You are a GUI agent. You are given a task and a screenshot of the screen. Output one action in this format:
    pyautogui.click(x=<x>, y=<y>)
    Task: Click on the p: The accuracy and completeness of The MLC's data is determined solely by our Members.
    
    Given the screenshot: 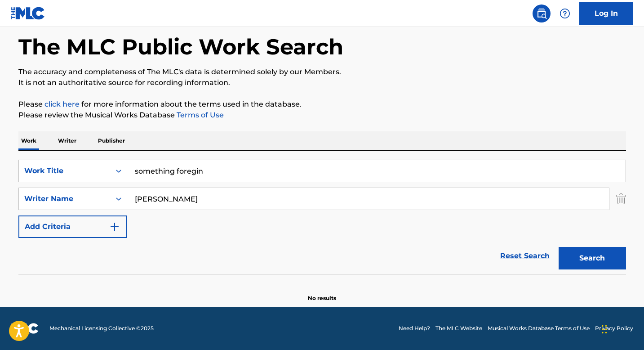 What is the action you would take?
    pyautogui.click(x=322, y=72)
    